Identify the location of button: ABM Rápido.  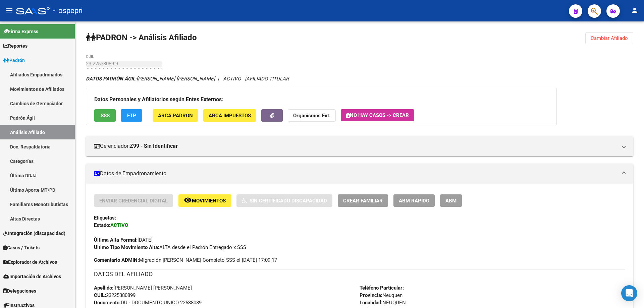
(414, 200).